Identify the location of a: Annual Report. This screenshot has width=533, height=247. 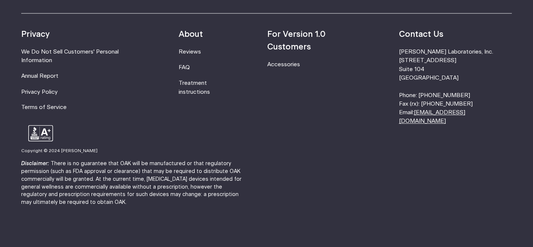
(40, 76).